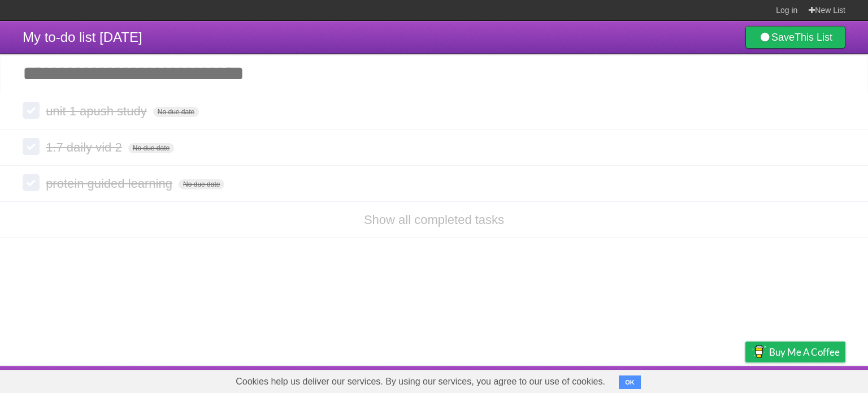 The image size is (868, 393). What do you see at coordinates (705, 379) in the screenshot?
I see `a: Terms` at bounding box center [705, 379].